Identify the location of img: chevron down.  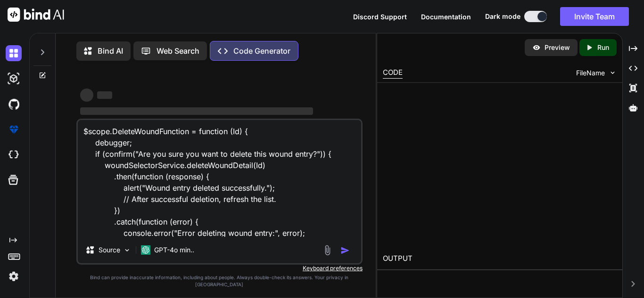
(613, 73).